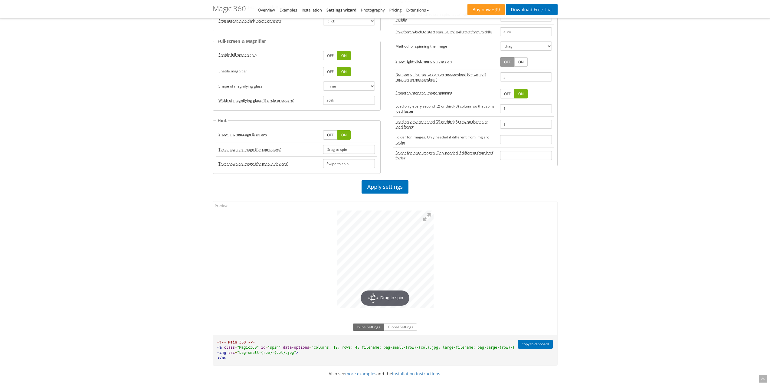 This screenshot has height=385, width=770. What do you see at coordinates (238, 54) in the screenshot?
I see `acronym: fullscreen` at bounding box center [238, 54].